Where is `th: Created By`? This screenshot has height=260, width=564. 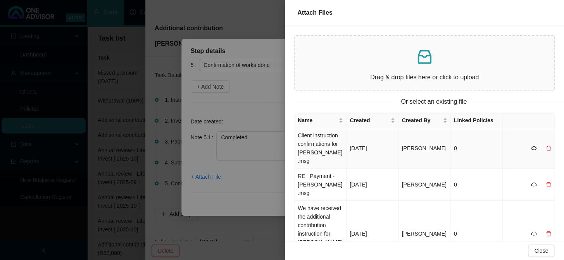 th: Created By is located at coordinates (424, 121).